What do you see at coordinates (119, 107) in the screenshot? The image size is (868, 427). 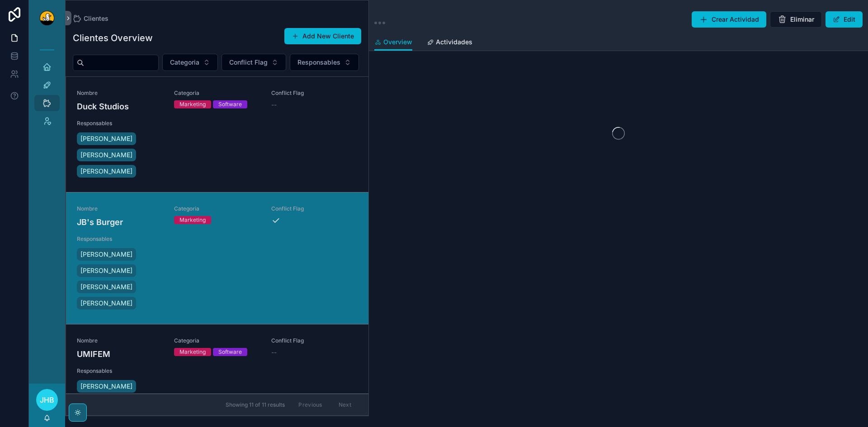 I see `h4: Duck Studios` at bounding box center [119, 107].